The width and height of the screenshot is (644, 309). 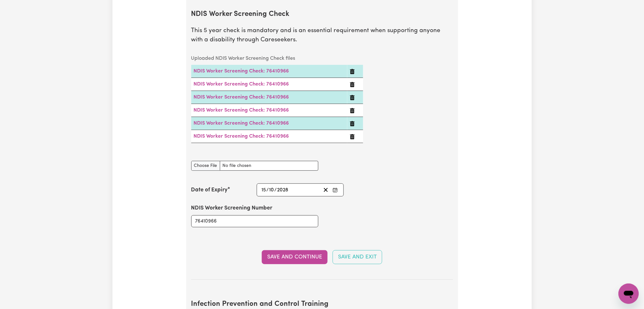 I want to click on h2: Infection Prevention and Control Training, so click(x=322, y=304).